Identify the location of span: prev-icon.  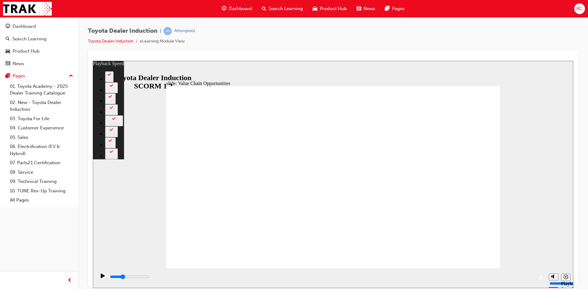
(69, 281).